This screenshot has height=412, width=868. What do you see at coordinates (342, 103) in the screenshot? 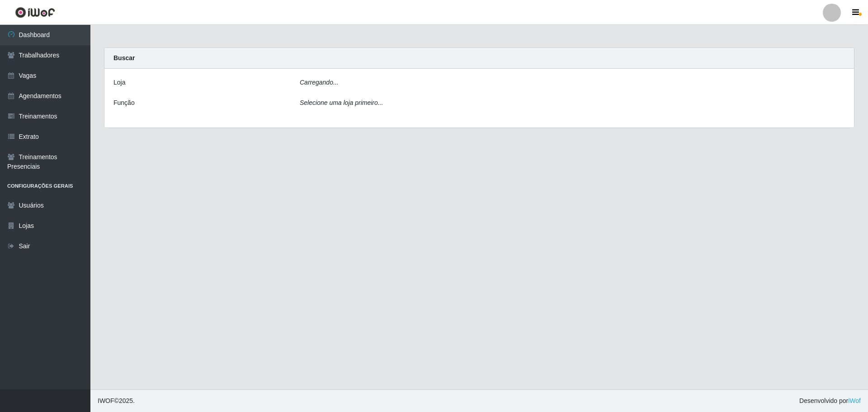
I see `i: Selecione uma loja primeiro...` at bounding box center [342, 103].